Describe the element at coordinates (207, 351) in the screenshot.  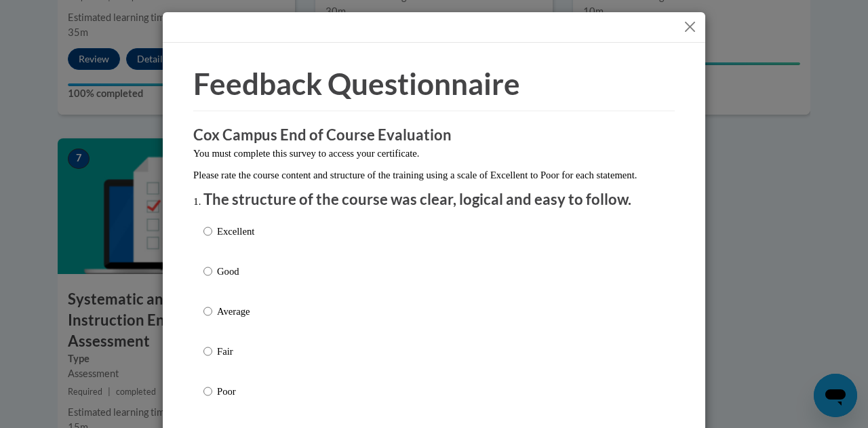
I see `input: Fair` at that location.